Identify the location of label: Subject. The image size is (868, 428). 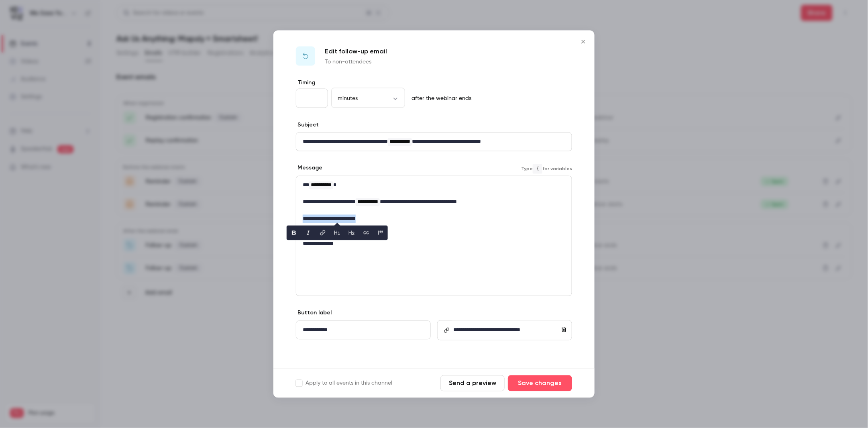
(307, 125).